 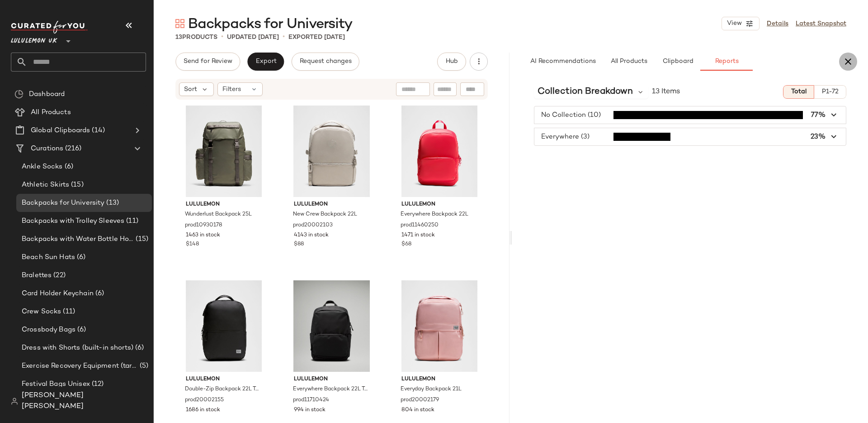 I want to click on span: Export, so click(x=265, y=62).